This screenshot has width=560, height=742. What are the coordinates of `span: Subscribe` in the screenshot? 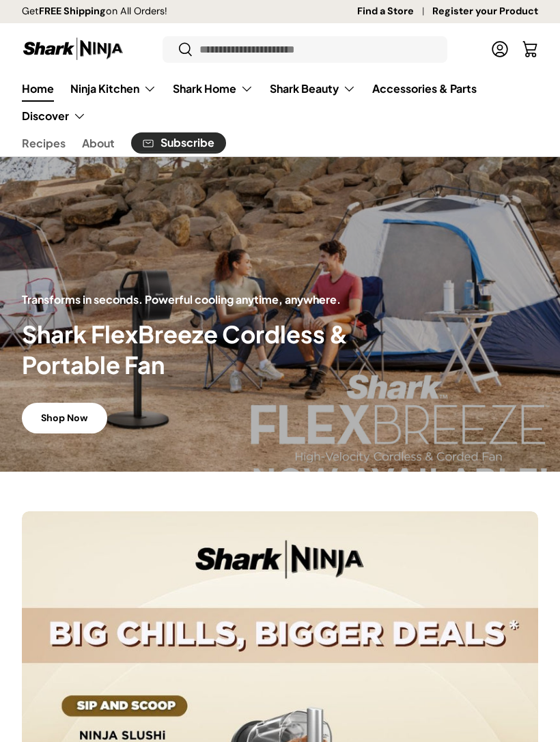 It's located at (187, 143).